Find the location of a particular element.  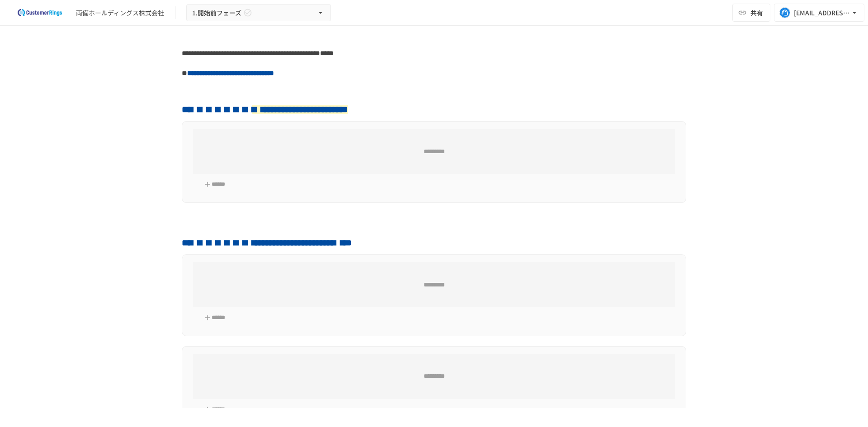

img: 2eEvPB0nRDFhy0583kMjGN2Zv6C2P7ZKCFl8C3CzR0M is located at coordinates (40, 12).